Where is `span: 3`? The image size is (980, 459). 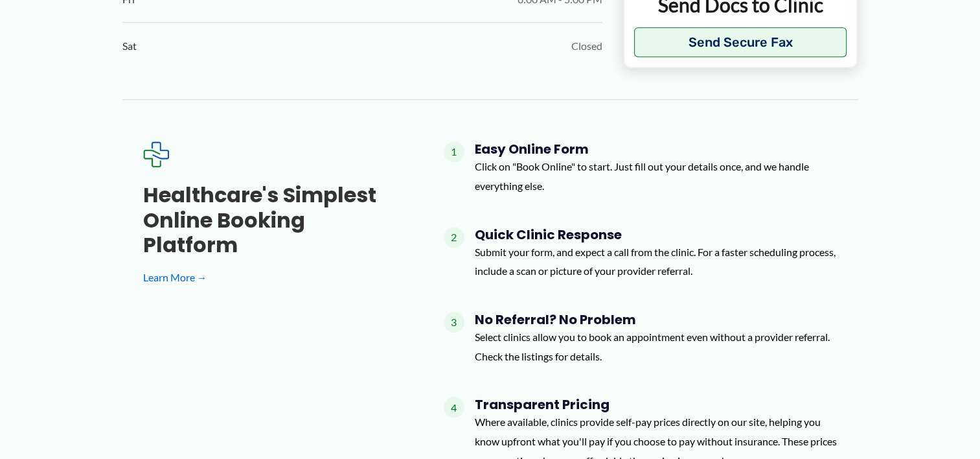 span: 3 is located at coordinates (454, 322).